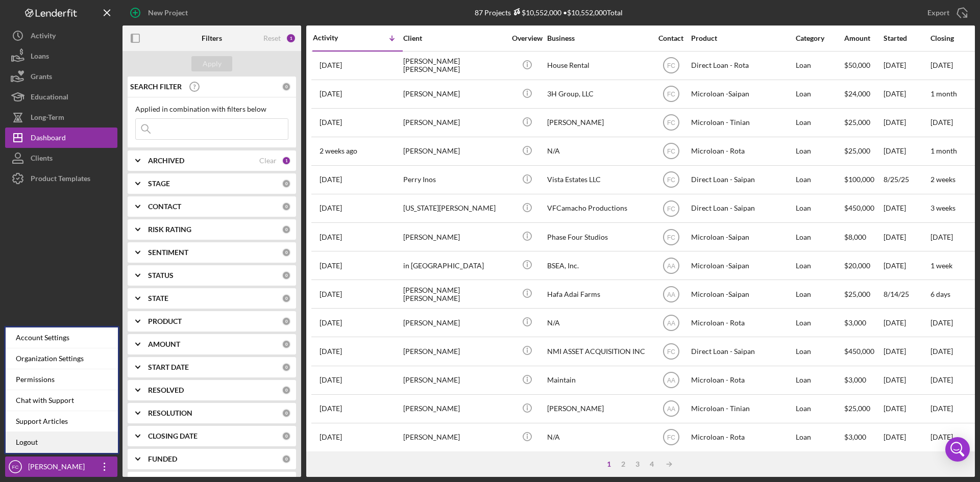  Describe the element at coordinates (61, 158) in the screenshot. I see `button: Clients` at that location.